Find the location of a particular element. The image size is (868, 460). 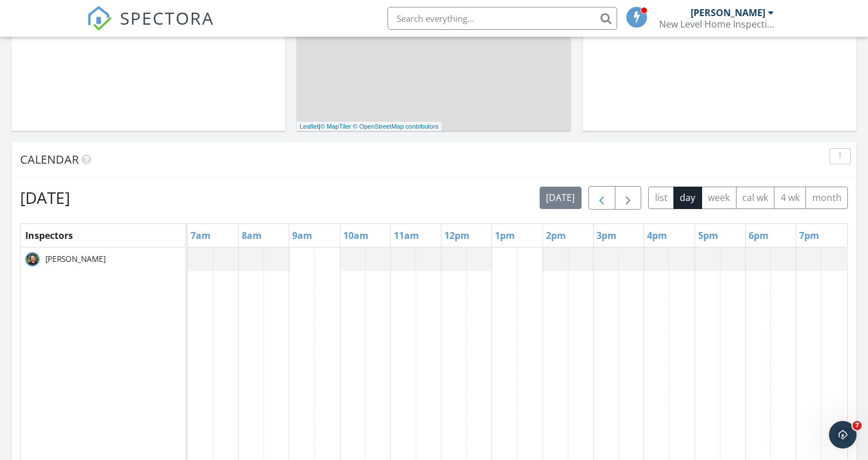

button: cal wk is located at coordinates (756, 198).